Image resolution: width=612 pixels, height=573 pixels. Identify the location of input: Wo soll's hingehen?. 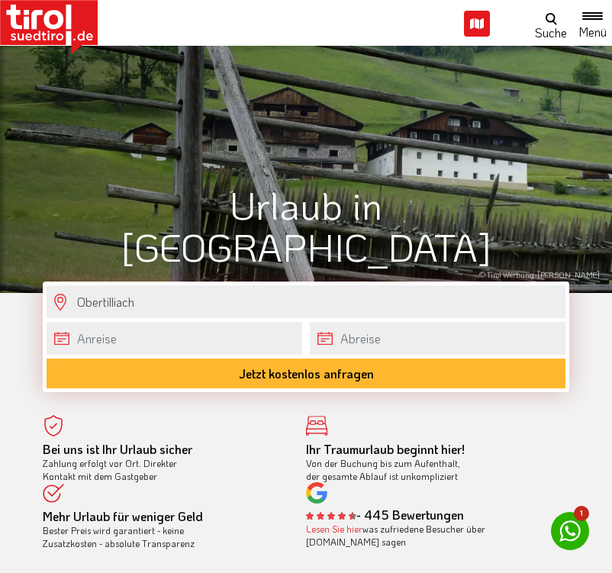
(306, 301).